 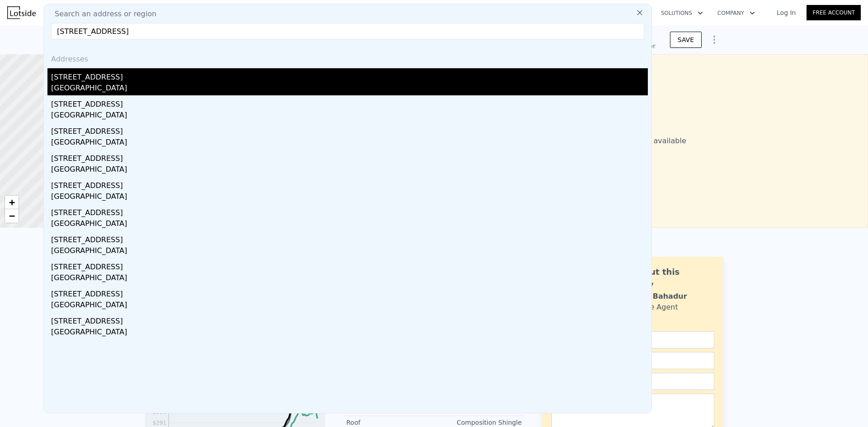 What do you see at coordinates (347, 57) in the screenshot?
I see `div: Addresses` at bounding box center [347, 57].